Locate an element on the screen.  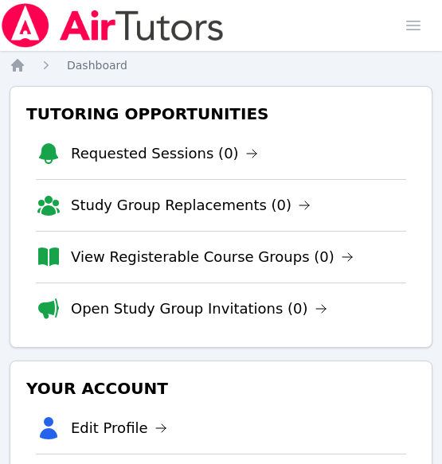
span: Dashboard is located at coordinates (97, 65).